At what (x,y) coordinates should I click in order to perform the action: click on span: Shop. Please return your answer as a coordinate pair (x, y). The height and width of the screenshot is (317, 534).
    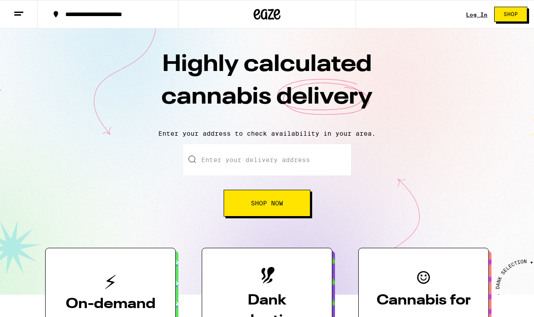
    Looking at the image, I should click on (511, 14).